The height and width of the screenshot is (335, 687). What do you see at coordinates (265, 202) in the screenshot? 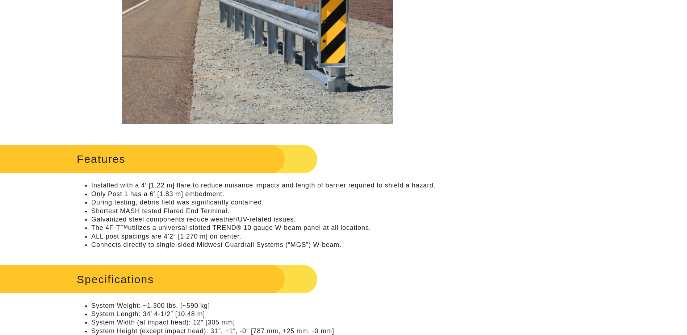
I see `li: During testing, debris field was significantly contained.` at bounding box center [265, 202].